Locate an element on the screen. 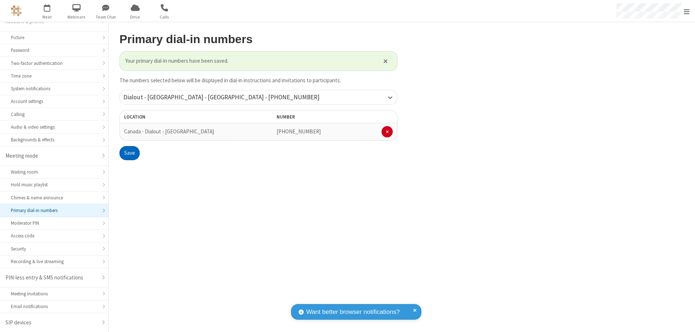  div: Two-factor authentication is located at coordinates (54, 63).